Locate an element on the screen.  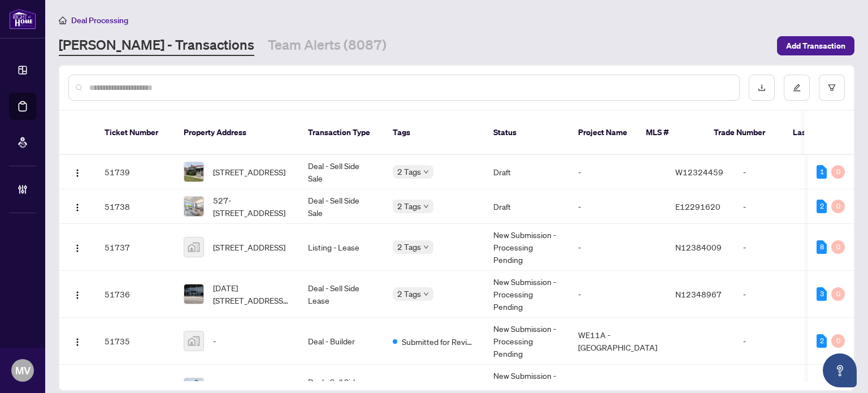
th: MLS # is located at coordinates (671, 133).